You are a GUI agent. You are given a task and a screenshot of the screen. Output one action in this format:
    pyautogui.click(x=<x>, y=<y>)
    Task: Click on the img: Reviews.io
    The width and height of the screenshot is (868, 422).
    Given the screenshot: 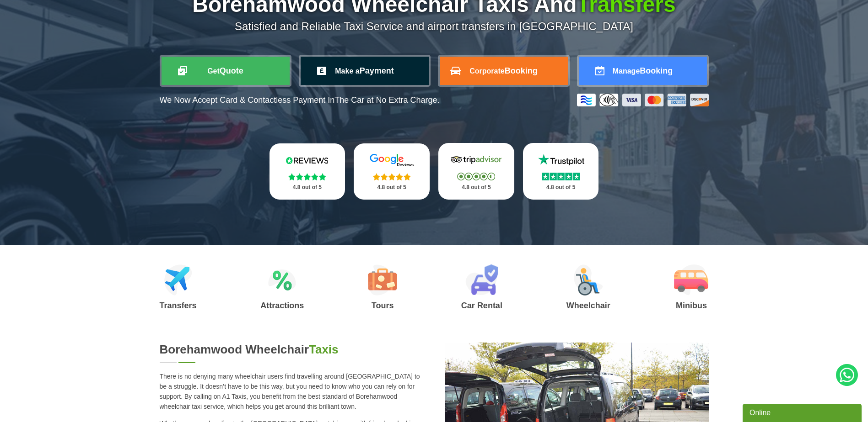 What is the action you would take?
    pyautogui.click(x=307, y=160)
    